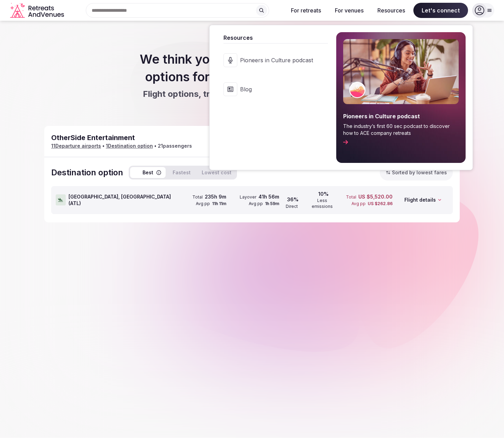 The image size is (504, 442). What do you see at coordinates (216, 173) in the screenshot?
I see `button: Lowest cost` at bounding box center [216, 173].